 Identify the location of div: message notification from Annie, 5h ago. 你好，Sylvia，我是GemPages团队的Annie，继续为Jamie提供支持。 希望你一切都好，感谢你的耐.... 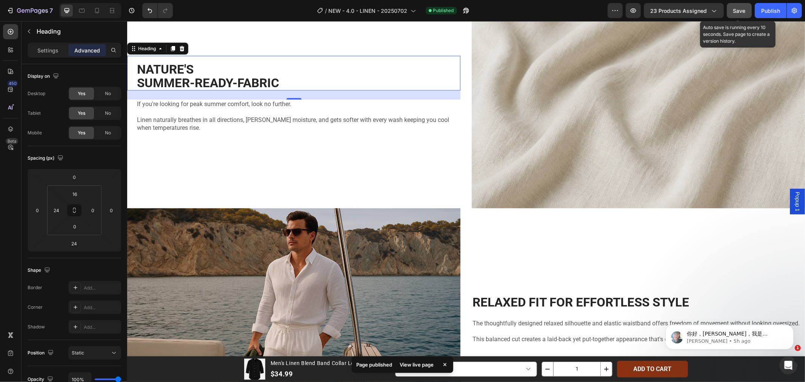
(76, 28).